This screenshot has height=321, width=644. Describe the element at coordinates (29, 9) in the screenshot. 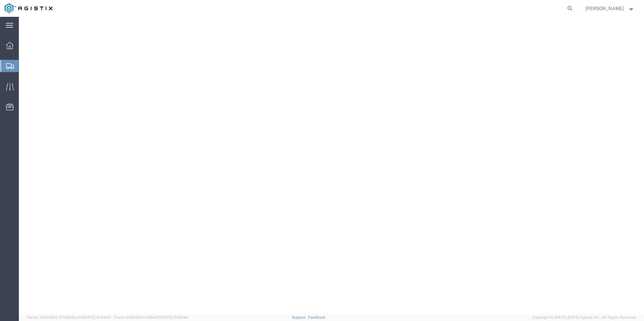

I see `img: logo` at that location.